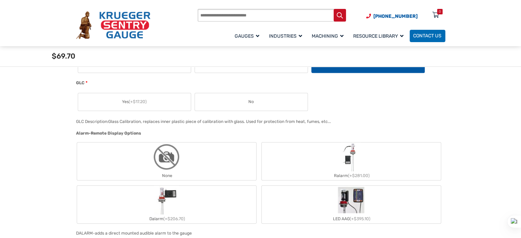 The image size is (521, 238). Describe the element at coordinates (166, 176) in the screenshot. I see `div: None` at that location.